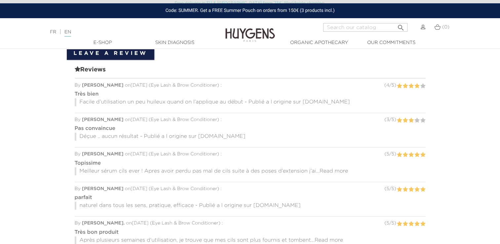 The width and height of the screenshot is (500, 244). I want to click on p: Meilleur sérum cils ever ! Apres avoir perdu pas mal de cils suite à des poses d’extension j’ai..., so click(250, 171).